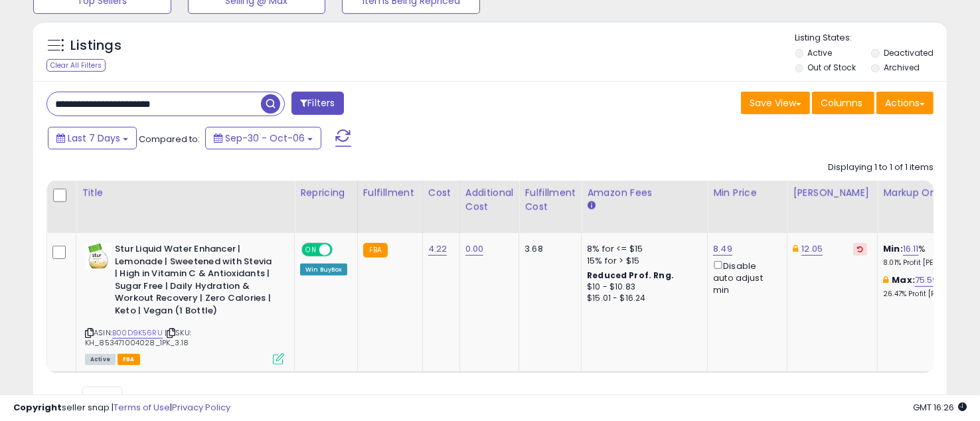 The height and width of the screenshot is (421, 980). I want to click on a: 0.00, so click(475, 249).